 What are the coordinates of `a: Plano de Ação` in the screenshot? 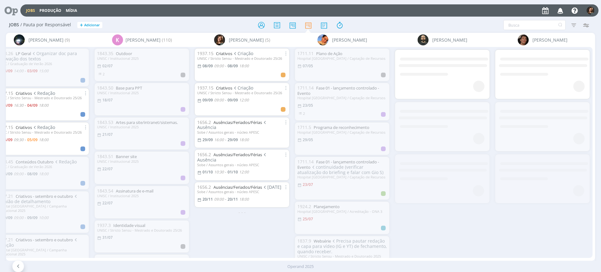 It's located at (329, 54).